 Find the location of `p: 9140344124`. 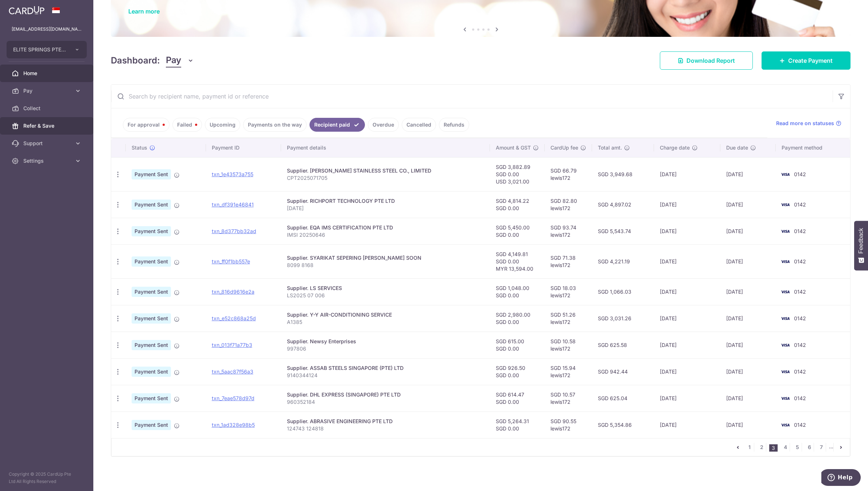

p: 9140344124 is located at coordinates (386, 375).